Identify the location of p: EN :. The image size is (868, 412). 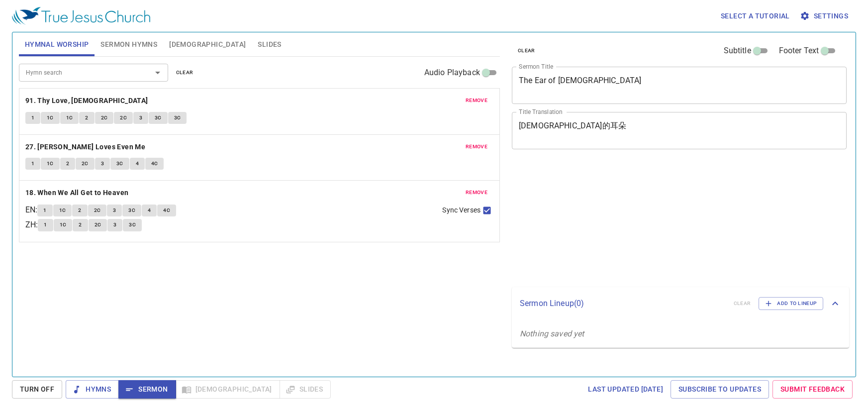
(31, 210).